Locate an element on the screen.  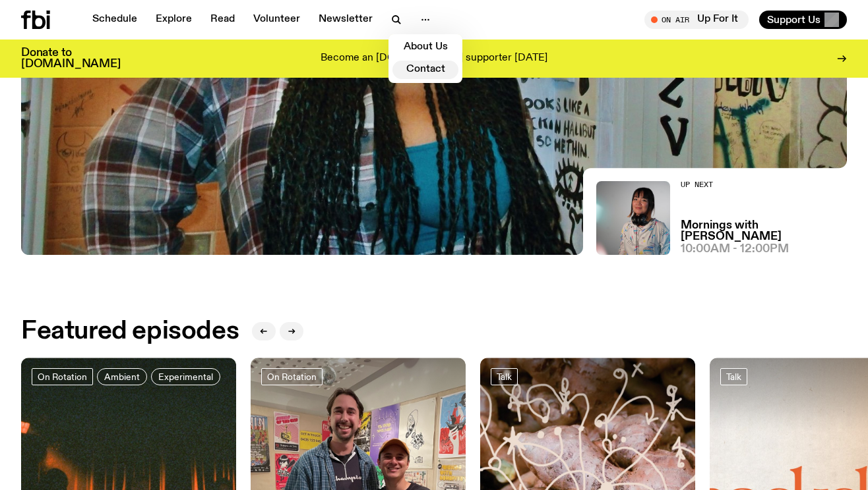
h2: Up Next is located at coordinates (763, 184).